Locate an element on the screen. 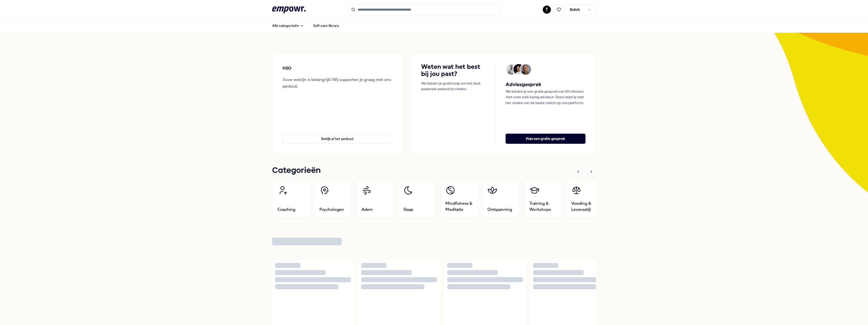 The height and width of the screenshot is (325, 868). a: Coaching is located at coordinates (291, 199).